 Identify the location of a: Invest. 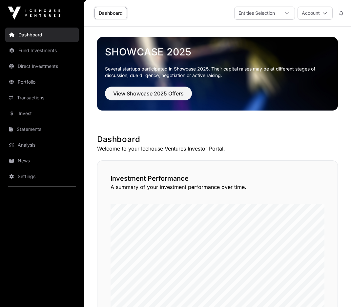
(42, 113).